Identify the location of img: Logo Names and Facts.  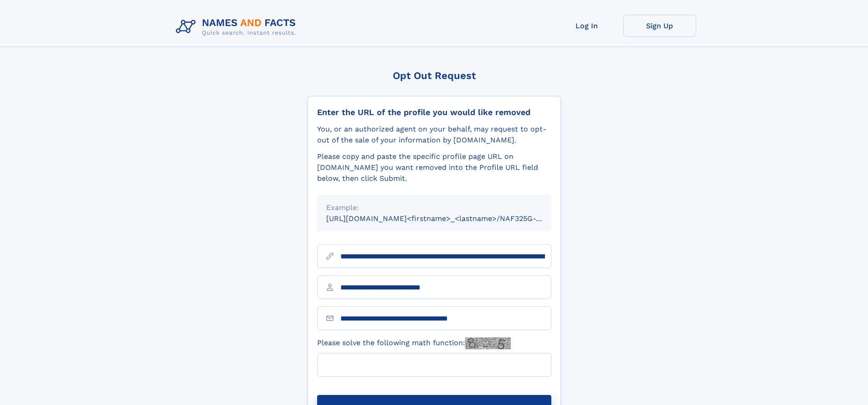
(238, 27).